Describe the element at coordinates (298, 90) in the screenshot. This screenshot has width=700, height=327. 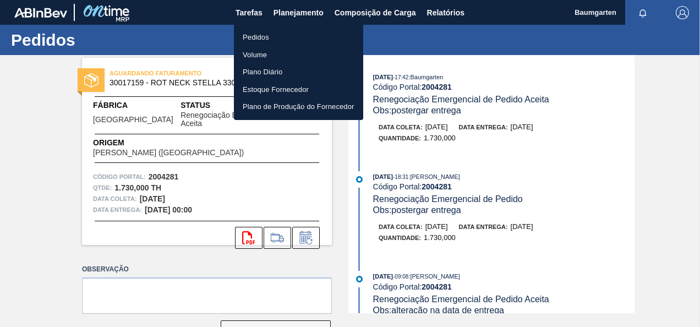
I see `a: Estoque Fornecedor` at that location.